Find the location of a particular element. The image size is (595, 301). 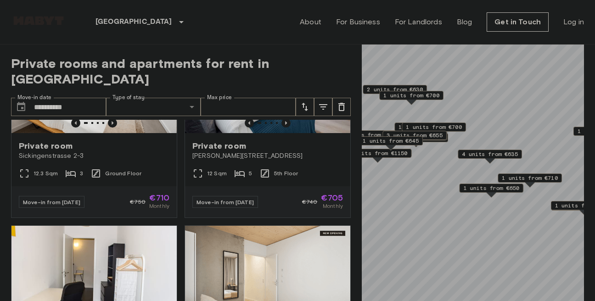

span: €710 is located at coordinates (159, 198).